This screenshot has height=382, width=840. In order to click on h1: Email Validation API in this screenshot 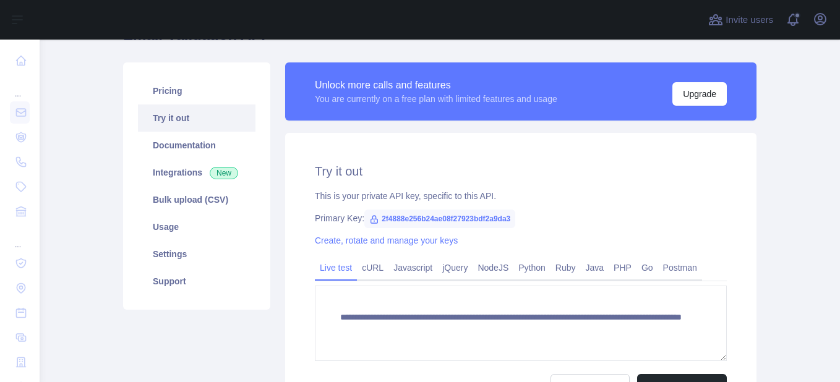, I will do `click(440, 40)`.